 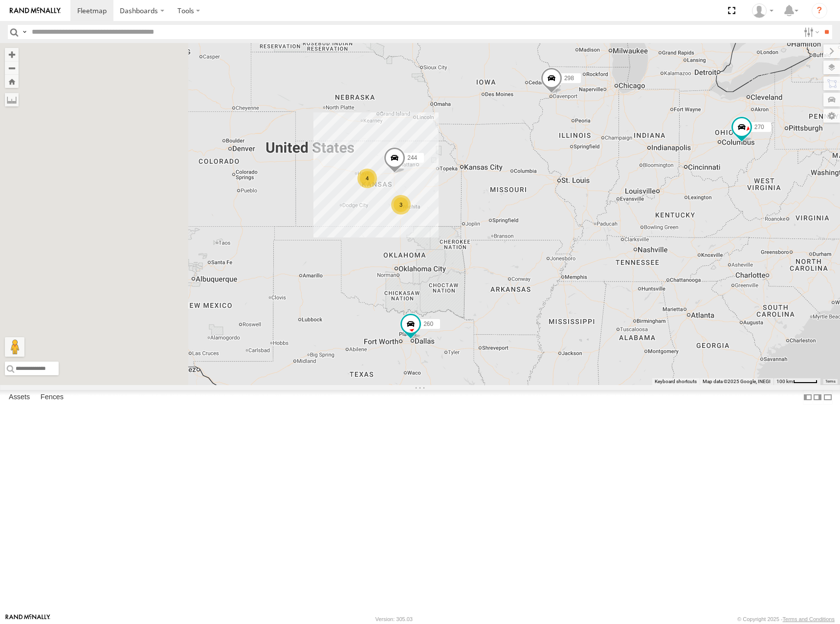 I want to click on span: 244, so click(x=412, y=158).